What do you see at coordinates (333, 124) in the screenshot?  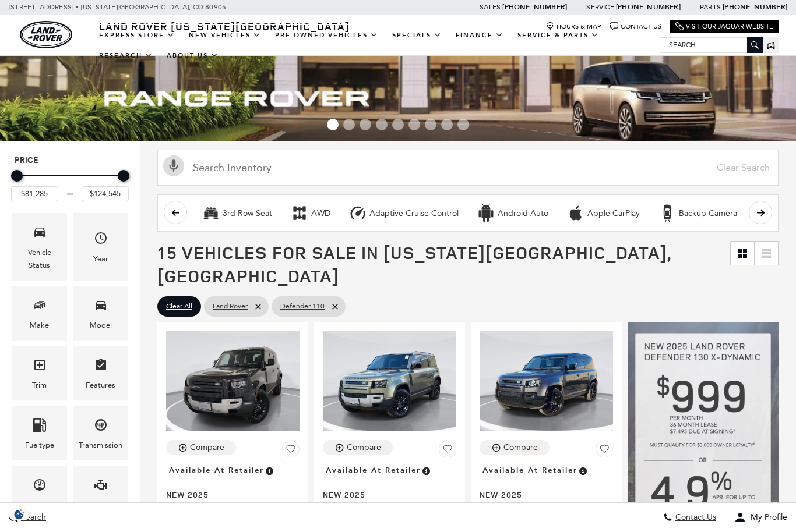 I see `span: Go to slide 1` at bounding box center [333, 124].